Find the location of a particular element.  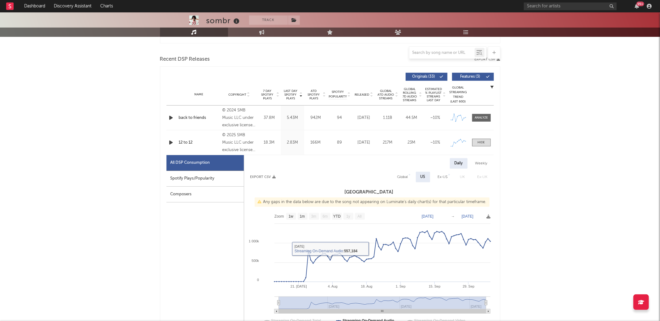

div: 166M is located at coordinates (315, 143).